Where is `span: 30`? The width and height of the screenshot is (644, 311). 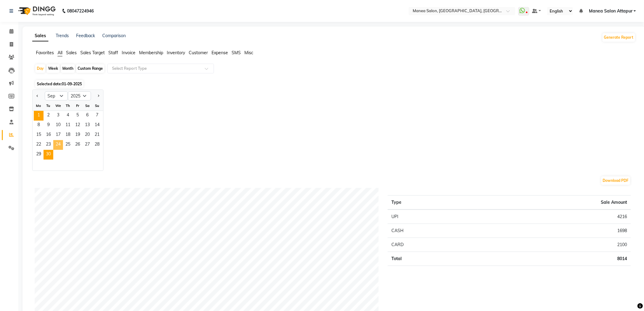 span: 30 is located at coordinates (49, 155).